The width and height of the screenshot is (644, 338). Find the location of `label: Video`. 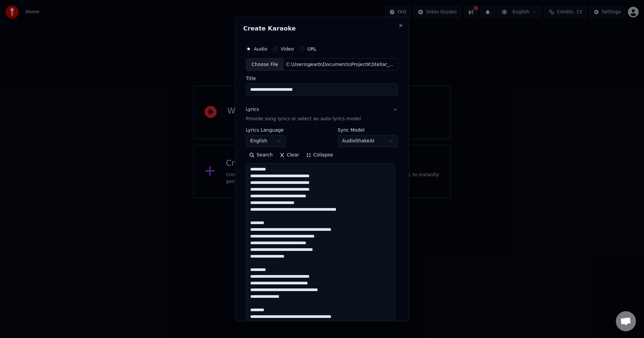

label: Video is located at coordinates (287, 48).